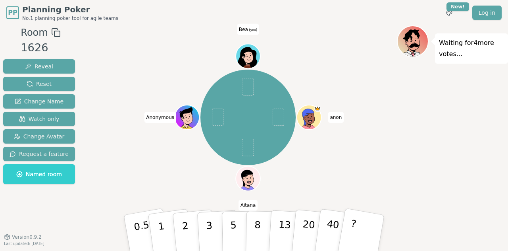  I want to click on span: No.1 planning poker tool for agile teams, so click(70, 18).